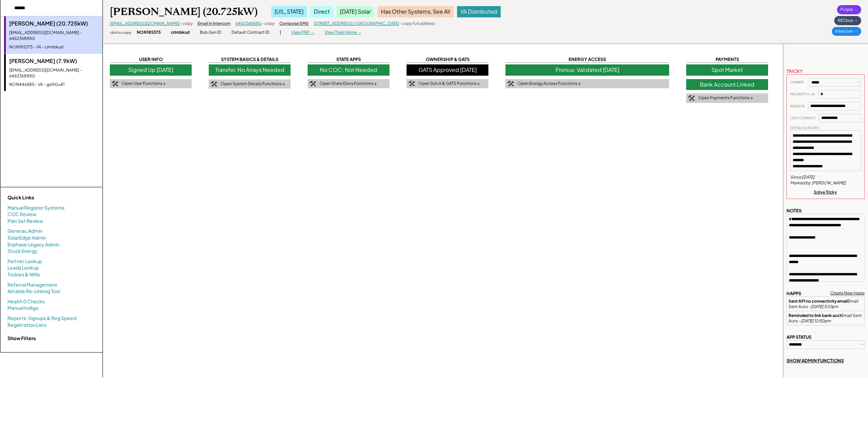  I want to click on div: Default Contract ID, so click(250, 32).